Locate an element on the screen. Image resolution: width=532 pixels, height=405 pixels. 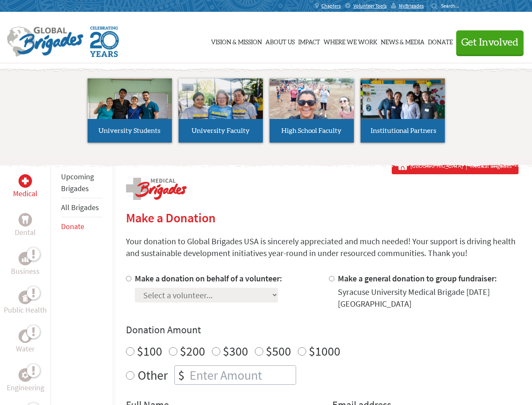
input: Search... is located at coordinates (454, 6).